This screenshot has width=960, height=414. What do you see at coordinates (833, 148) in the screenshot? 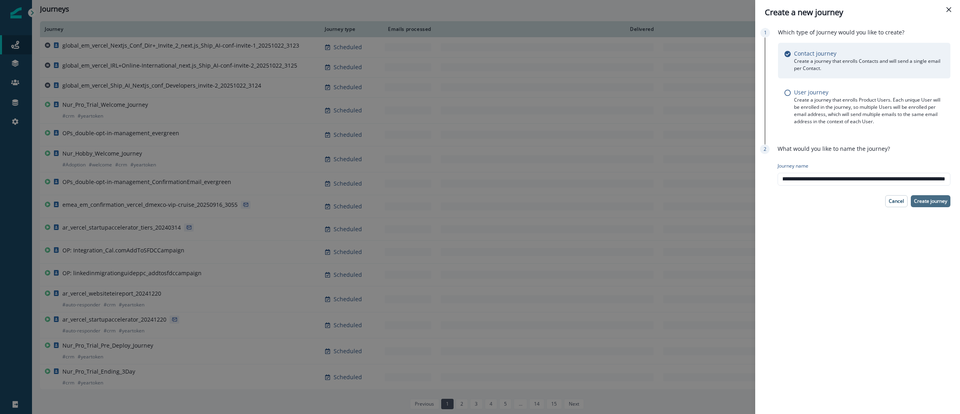
I see `p: What would you like to name the journey?` at bounding box center [833, 148].